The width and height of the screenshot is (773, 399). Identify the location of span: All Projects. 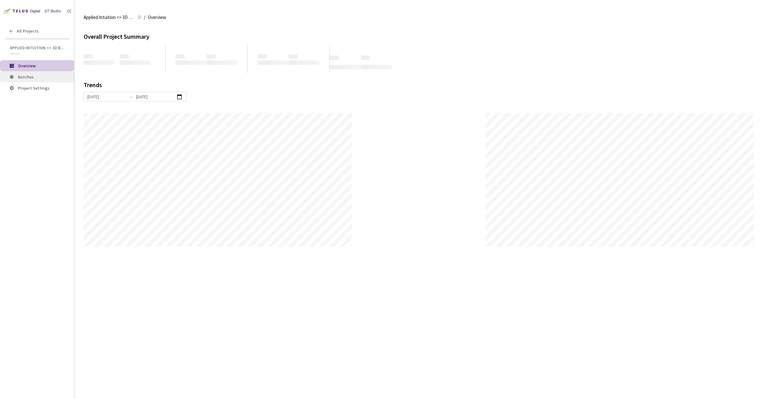
(28, 31).